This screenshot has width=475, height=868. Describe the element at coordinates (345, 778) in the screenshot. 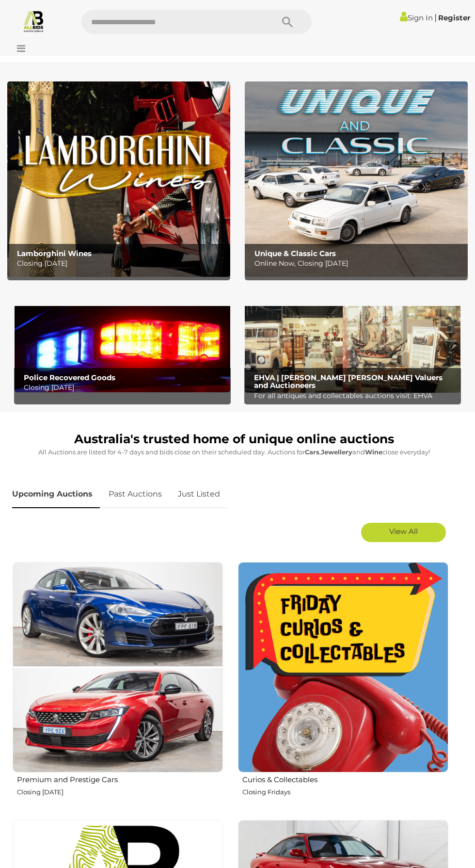

I see `h2: Curios & Collectables` at that location.